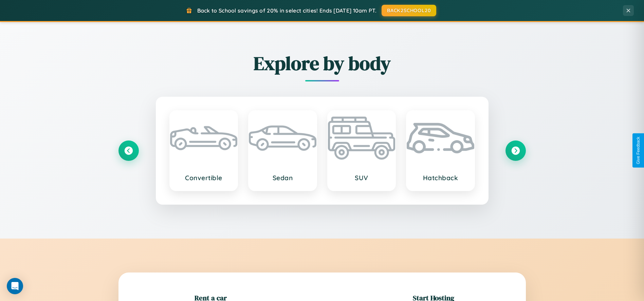 The height and width of the screenshot is (301, 644). I want to click on button: BACK2SCHOOL20, so click(409, 11).